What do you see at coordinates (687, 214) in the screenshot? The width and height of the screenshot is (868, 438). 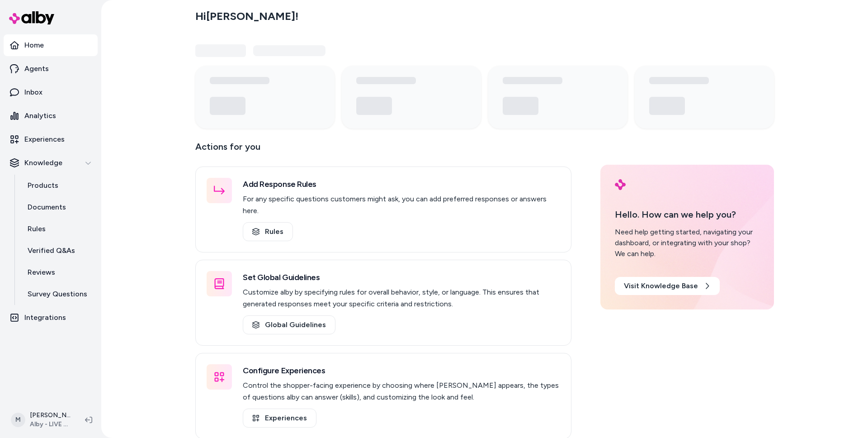 I see `p: Hello. How can we help you?` at bounding box center [687, 214].